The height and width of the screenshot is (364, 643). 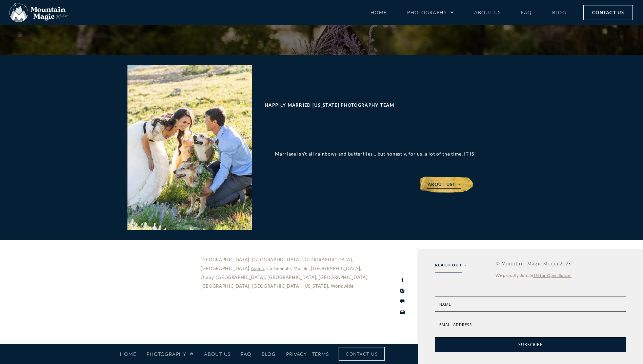 I want to click on p: Marriage isn’t all rainbows and butterflies… but honestly, for us, a lot of the time, IT IS!, so click(x=405, y=154).